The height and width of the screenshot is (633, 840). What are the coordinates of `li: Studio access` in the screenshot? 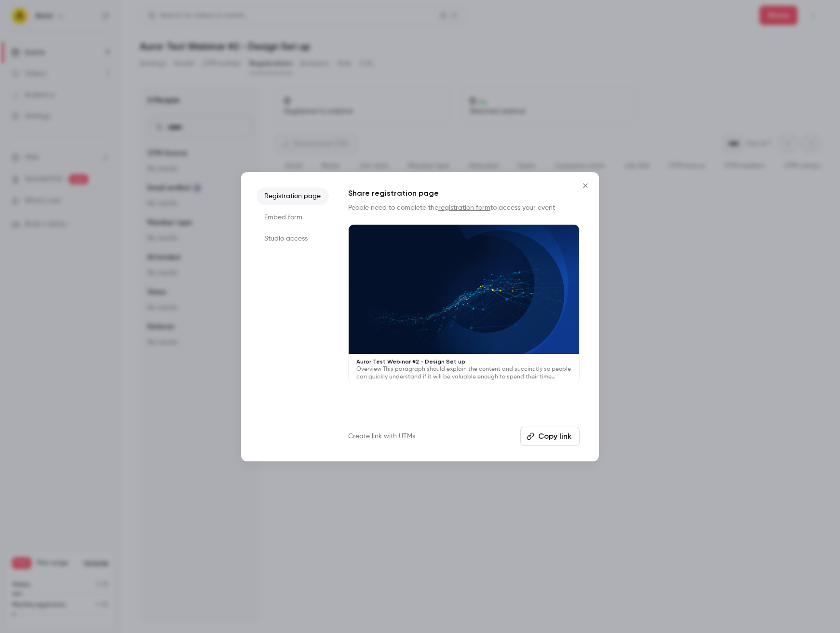 It's located at (292, 239).